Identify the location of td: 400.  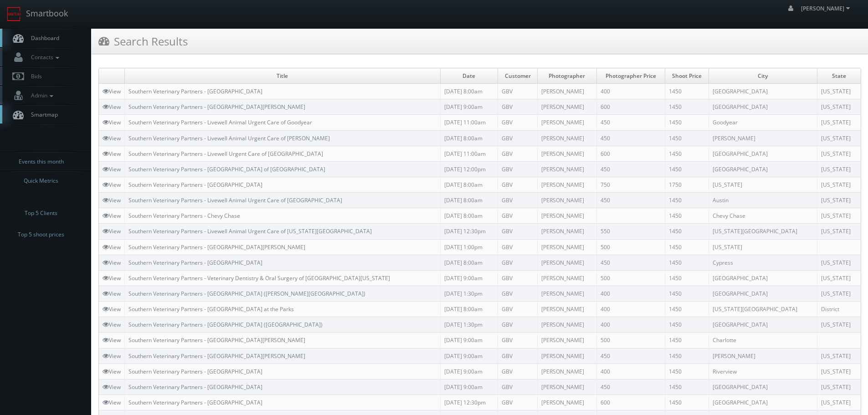
(631, 310).